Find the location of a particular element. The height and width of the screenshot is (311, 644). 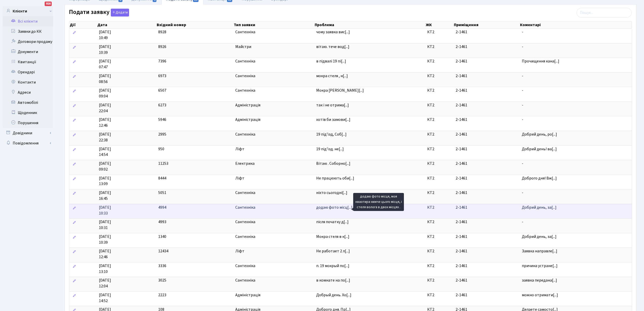

span: Добрый день. Хо[...] is located at coordinates (334, 295).